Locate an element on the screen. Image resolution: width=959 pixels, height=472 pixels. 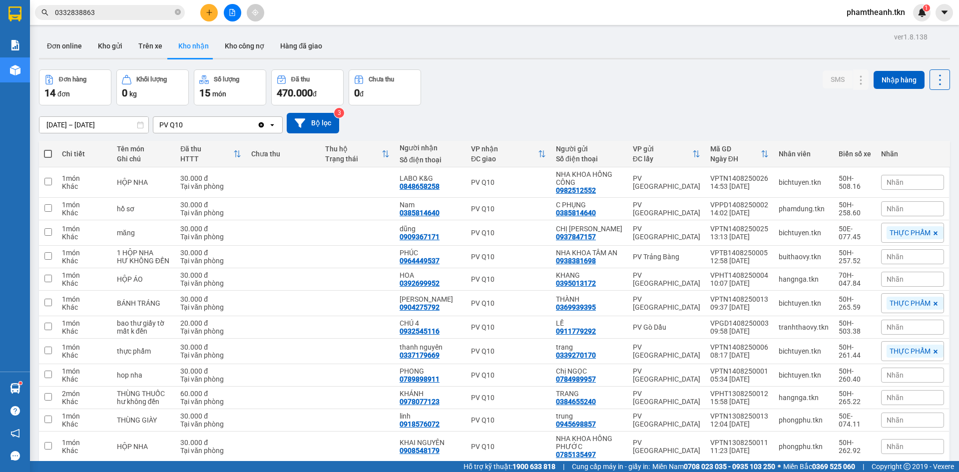
button: Khối lượng0kg is located at coordinates (152, 87).